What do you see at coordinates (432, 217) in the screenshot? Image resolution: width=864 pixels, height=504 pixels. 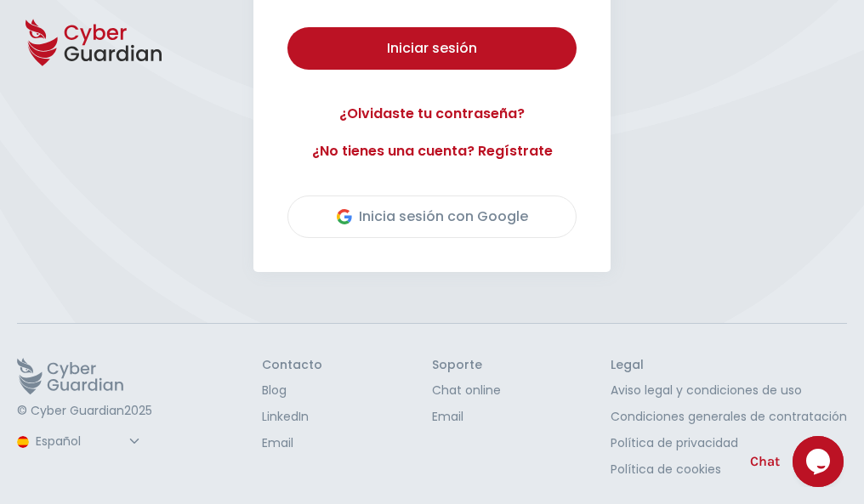 I see `div: Inicia sesión con Google` at bounding box center [432, 217].